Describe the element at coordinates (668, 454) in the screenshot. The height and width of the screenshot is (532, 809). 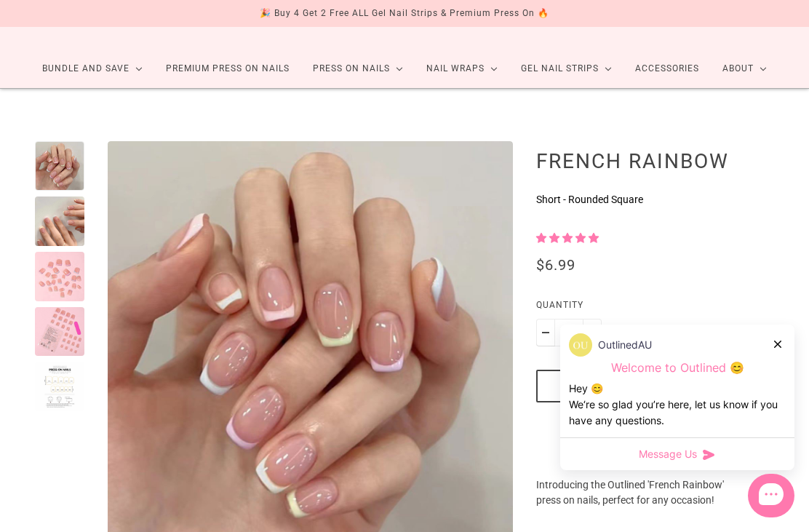
I see `span: Message Us` at that location.